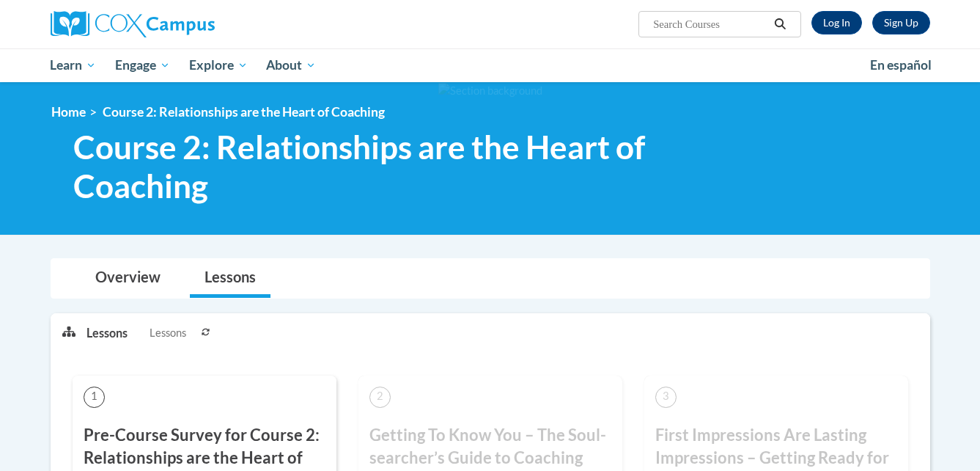 The width and height of the screenshot is (980, 471). What do you see at coordinates (142, 65) in the screenshot?
I see `span: Engage` at bounding box center [142, 65].